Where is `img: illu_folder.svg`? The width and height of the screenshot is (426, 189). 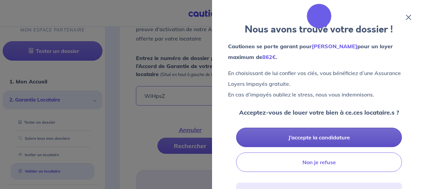
img: illu_folder.svg is located at coordinates (319, 16).